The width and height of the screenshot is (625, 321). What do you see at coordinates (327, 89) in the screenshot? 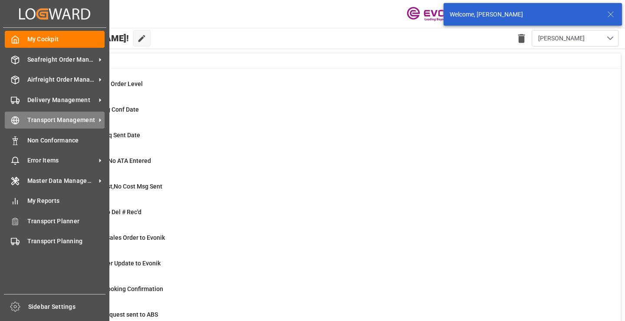
I see `a: 0MOT Missing at Order LevelSales Order-IVPO` at bounding box center [327, 89].